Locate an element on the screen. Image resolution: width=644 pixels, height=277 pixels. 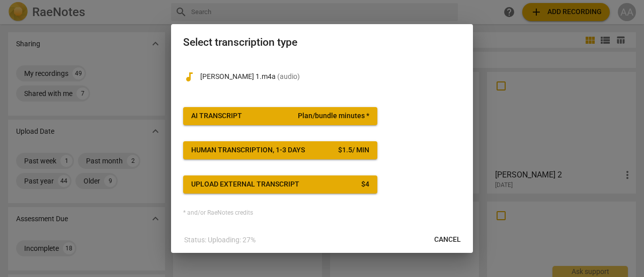
div: Upload external transcript is located at coordinates (245, 185).